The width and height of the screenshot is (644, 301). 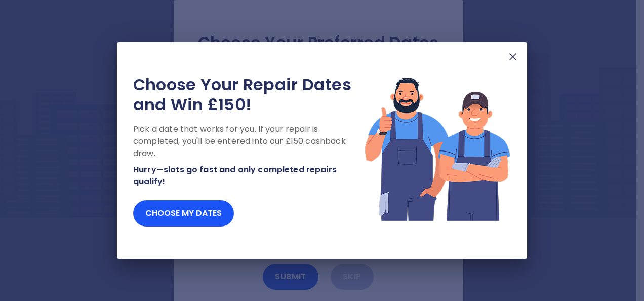 I want to click on img: Lottery, so click(x=438, y=148).